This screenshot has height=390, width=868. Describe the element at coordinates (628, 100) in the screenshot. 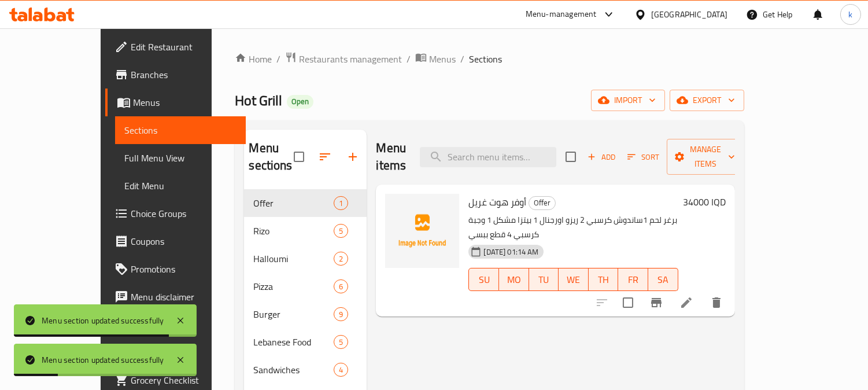

I see `button: import` at that location.